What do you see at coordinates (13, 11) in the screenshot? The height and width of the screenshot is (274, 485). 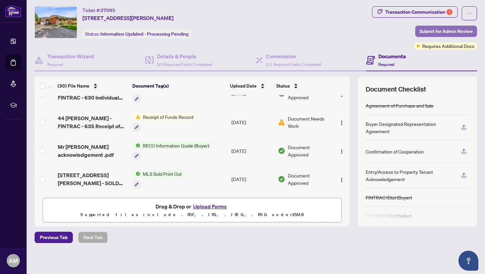 I see `img: logo` at bounding box center [13, 11].